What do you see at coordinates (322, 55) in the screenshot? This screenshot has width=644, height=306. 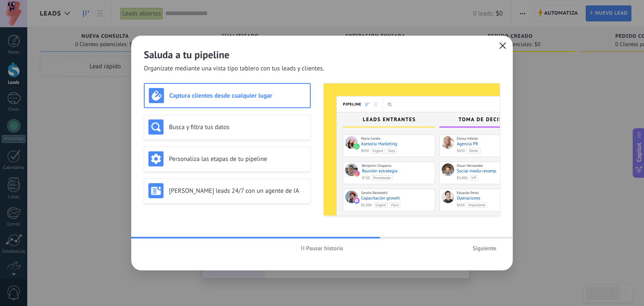 I see `h2: Saluda a tu pipeline` at bounding box center [322, 55].